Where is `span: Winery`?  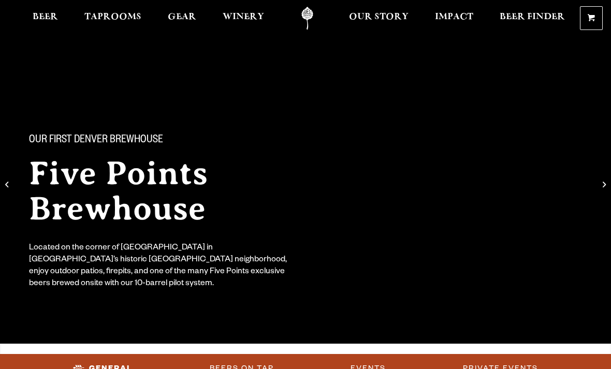
span: Winery is located at coordinates (244, 17).